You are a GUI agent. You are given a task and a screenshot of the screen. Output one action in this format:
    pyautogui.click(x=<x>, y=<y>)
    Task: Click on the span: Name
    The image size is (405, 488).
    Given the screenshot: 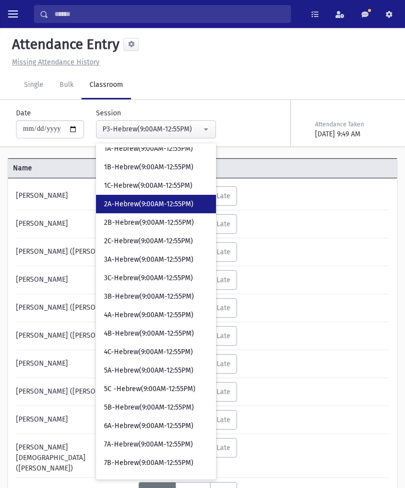 What is the action you would take?
    pyautogui.click(x=72, y=168)
    